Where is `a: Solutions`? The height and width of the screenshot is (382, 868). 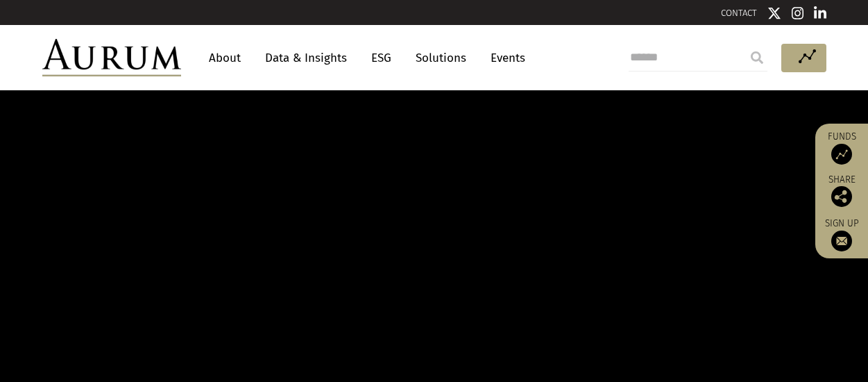 a: Solutions is located at coordinates (440, 58).